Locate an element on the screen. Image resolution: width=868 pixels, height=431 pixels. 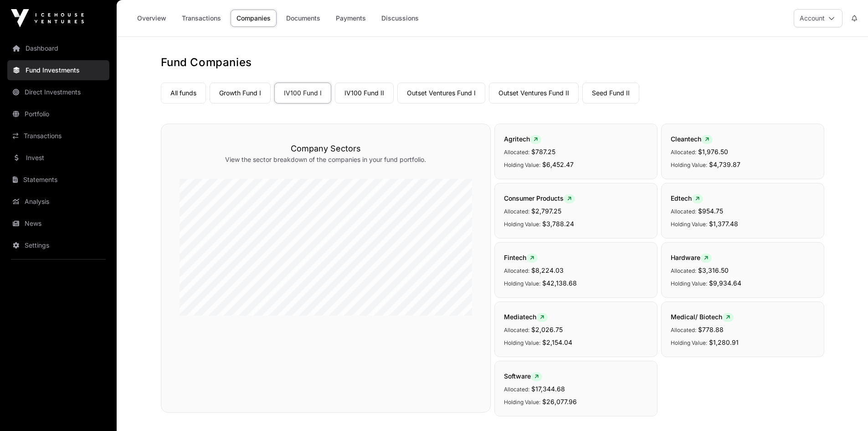
span: $9,934.64 is located at coordinates (725, 283).